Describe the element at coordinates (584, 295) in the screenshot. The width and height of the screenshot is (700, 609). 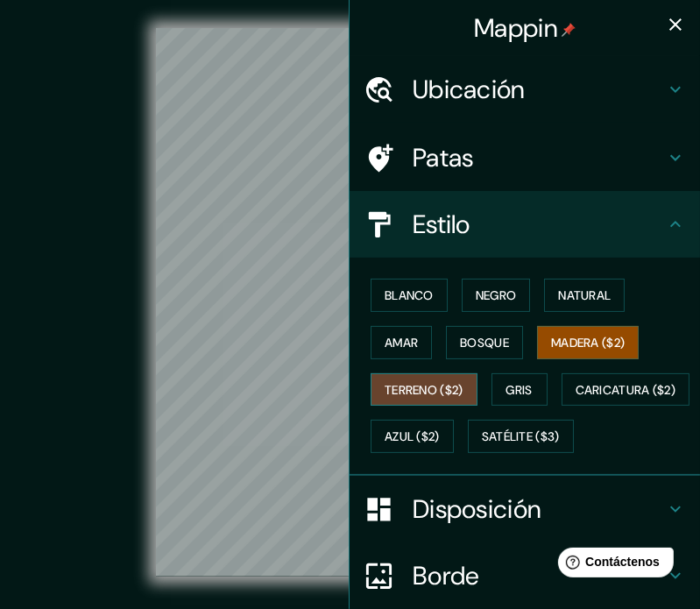
I see `font: Natural` at that location.